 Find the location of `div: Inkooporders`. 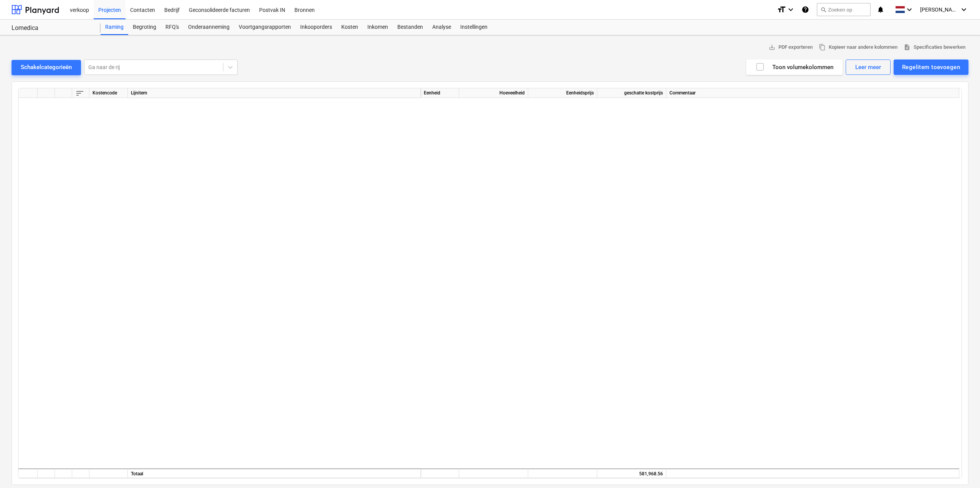

div: Inkooporders is located at coordinates (316, 27).